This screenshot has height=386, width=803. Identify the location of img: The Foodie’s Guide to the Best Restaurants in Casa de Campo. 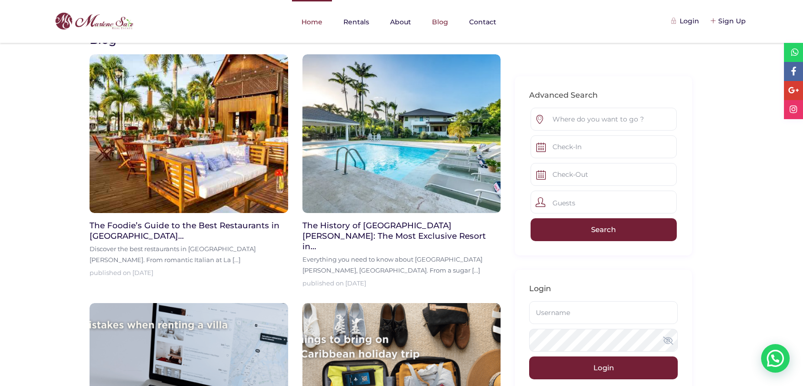
(188, 133).